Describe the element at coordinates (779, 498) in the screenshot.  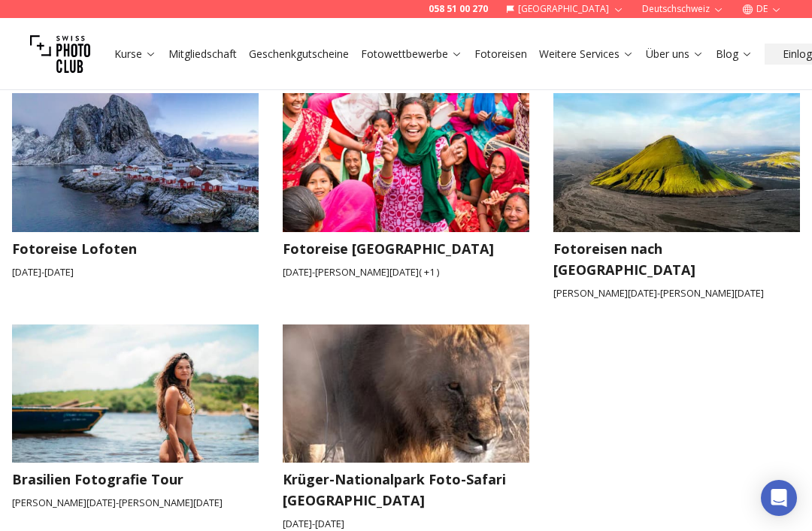
I see `div: Open Intercom Messenger` at that location.